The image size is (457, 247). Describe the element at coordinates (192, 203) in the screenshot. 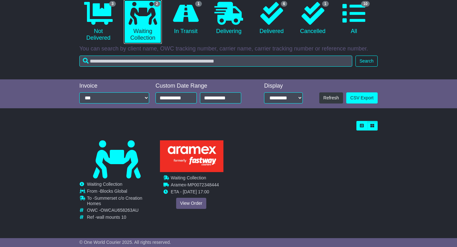

I see `a: View Order` at that location.